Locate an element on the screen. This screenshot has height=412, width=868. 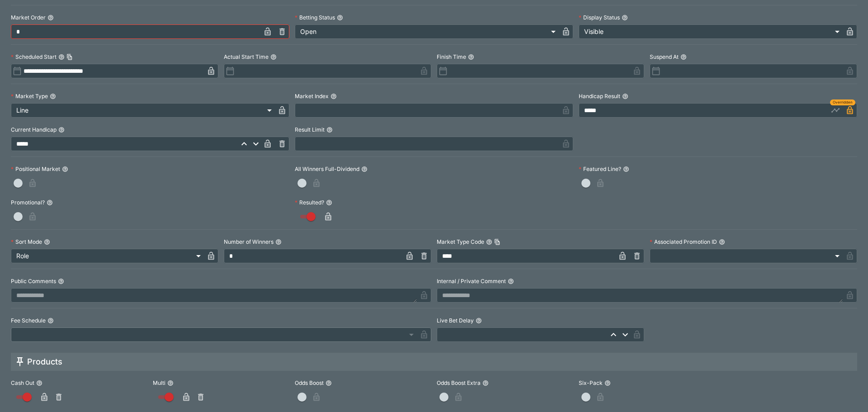
h5: Products is located at coordinates (45, 361).